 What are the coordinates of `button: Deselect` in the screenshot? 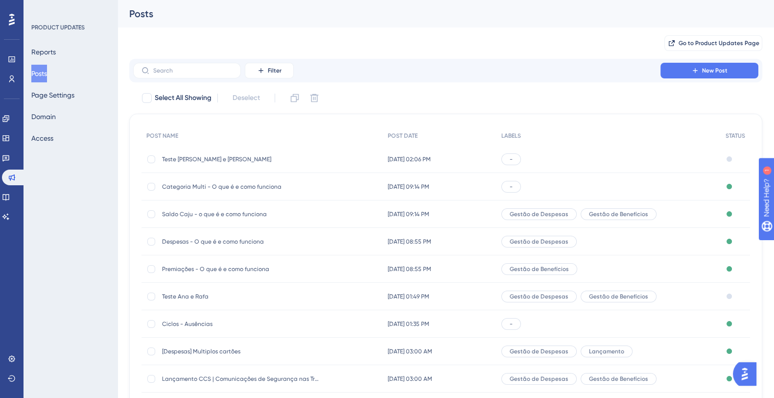 It's located at (246, 98).